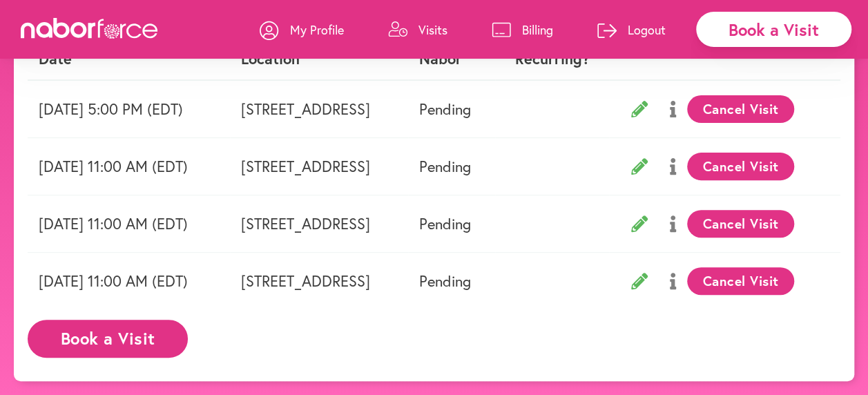  What do you see at coordinates (108, 338) in the screenshot?
I see `button: Book a Visit` at bounding box center [108, 338].